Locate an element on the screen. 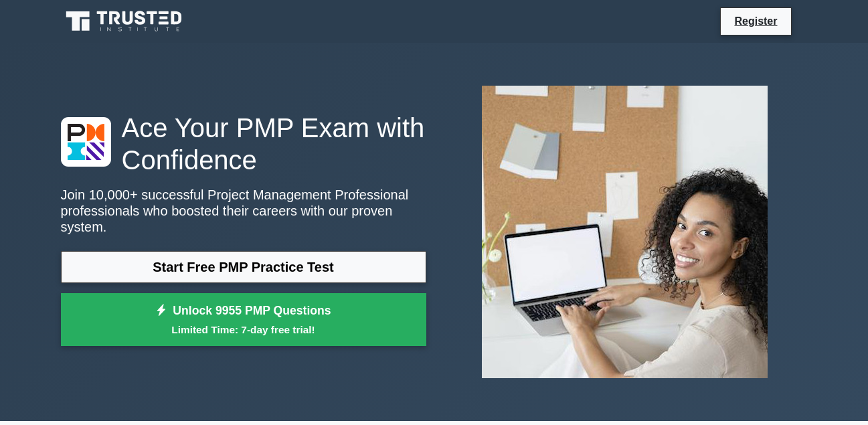 This screenshot has height=425, width=868. a: Register is located at coordinates (756, 21).